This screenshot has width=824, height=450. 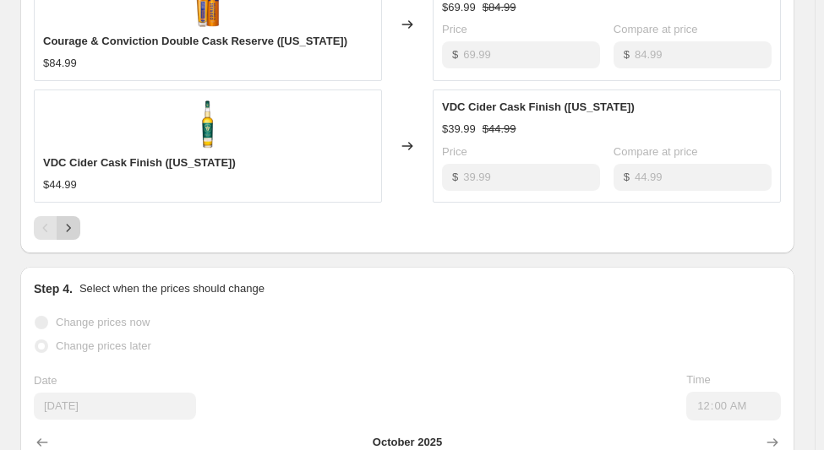 What do you see at coordinates (68, 228) in the screenshot?
I see `button: Next` at bounding box center [68, 228].